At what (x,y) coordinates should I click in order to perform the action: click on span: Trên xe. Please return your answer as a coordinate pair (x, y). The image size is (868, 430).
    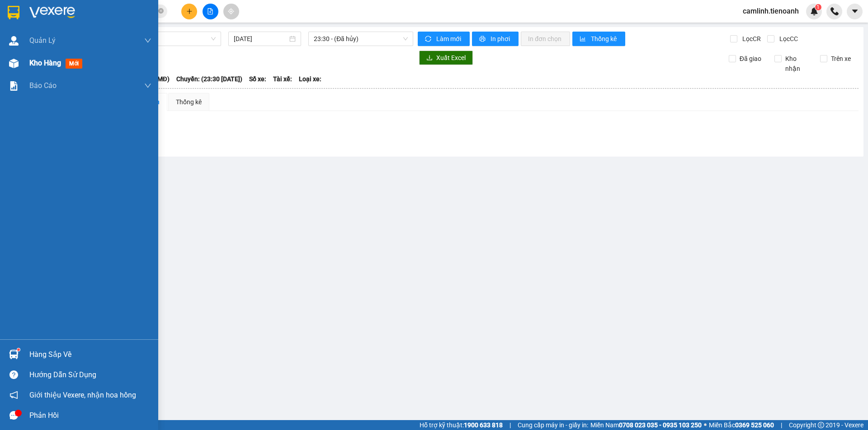
    Looking at the image, I should click on (840, 59).